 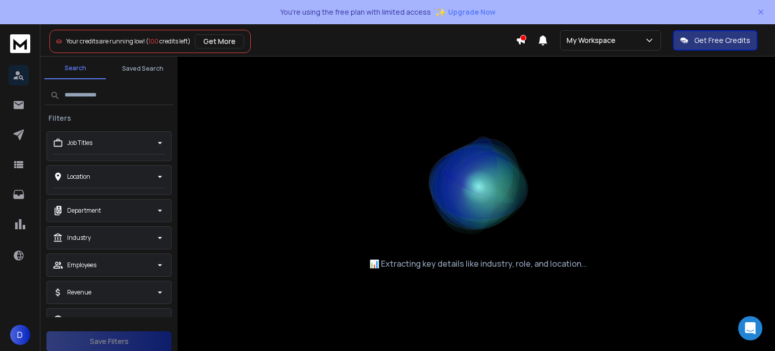 I want to click on button: Get More, so click(x=219, y=41).